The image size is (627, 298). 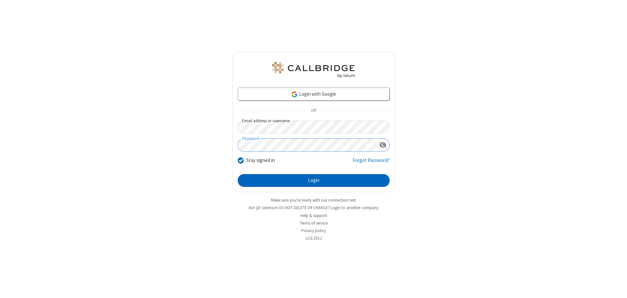 I want to click on li: v2.6.353.2, so click(x=314, y=238).